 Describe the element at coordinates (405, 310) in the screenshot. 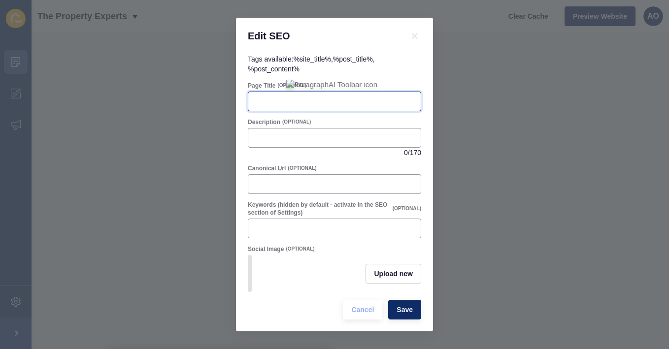

I see `span: Save` at that location.